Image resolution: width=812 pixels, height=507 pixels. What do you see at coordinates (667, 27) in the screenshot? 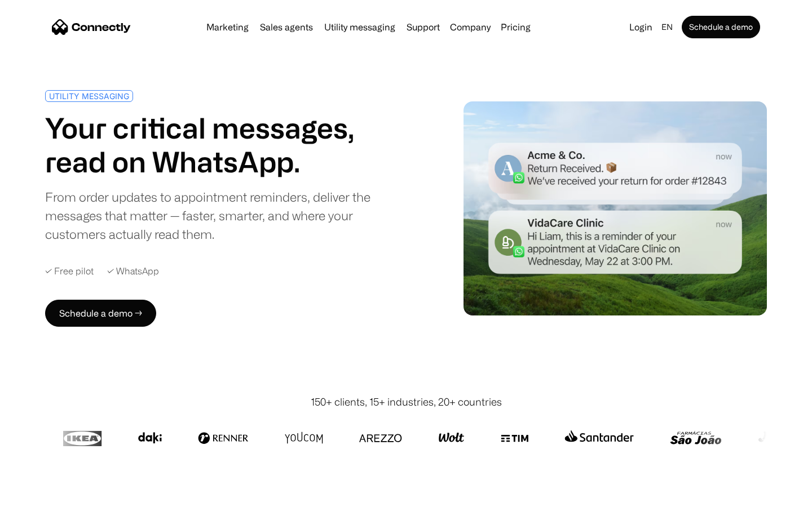
I see `div: en` at bounding box center [667, 27].